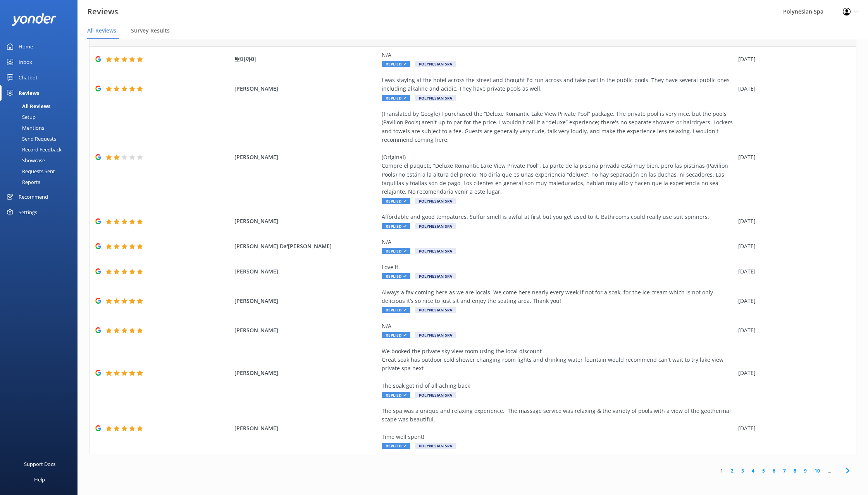 Image resolution: width=868 pixels, height=495 pixels. I want to click on span: All Reviews, so click(101, 31).